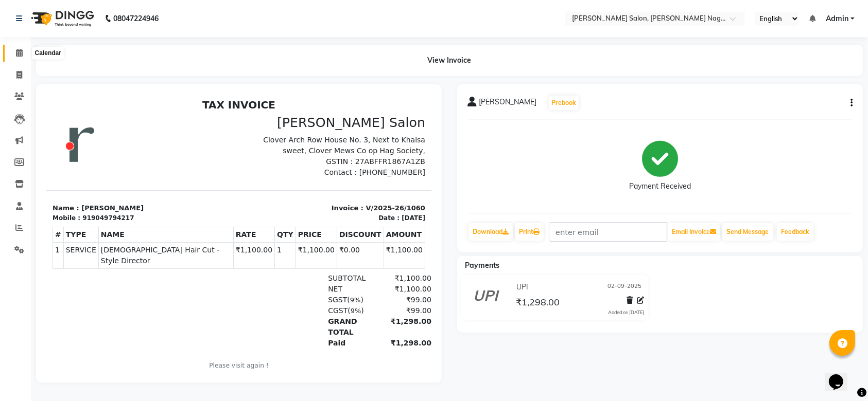 The image size is (868, 401). I want to click on span: CGST, so click(291, 216).